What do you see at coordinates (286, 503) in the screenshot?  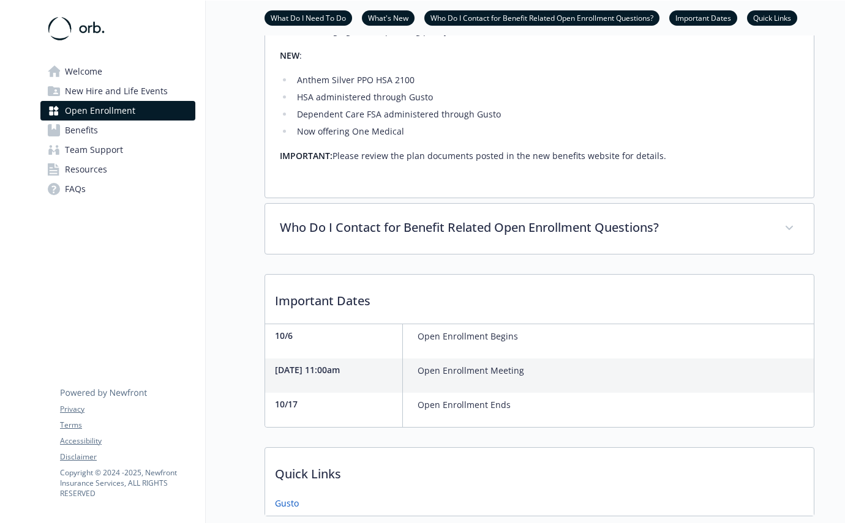 I see `a: Gusto` at bounding box center [286, 503].